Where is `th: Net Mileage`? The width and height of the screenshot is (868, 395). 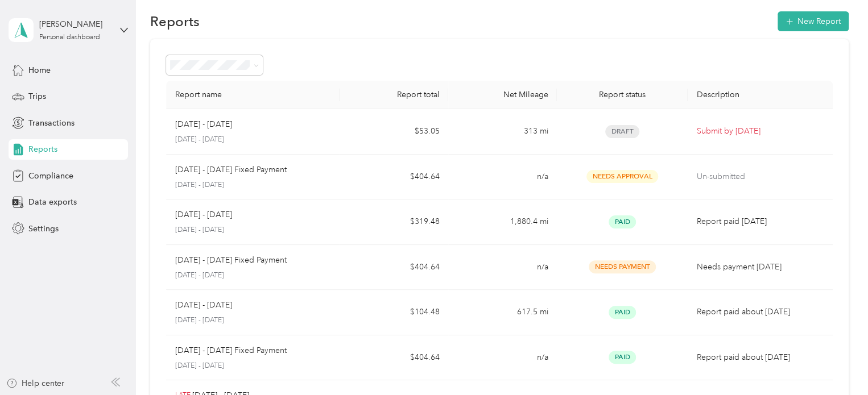 th: Net Mileage is located at coordinates (502, 95).